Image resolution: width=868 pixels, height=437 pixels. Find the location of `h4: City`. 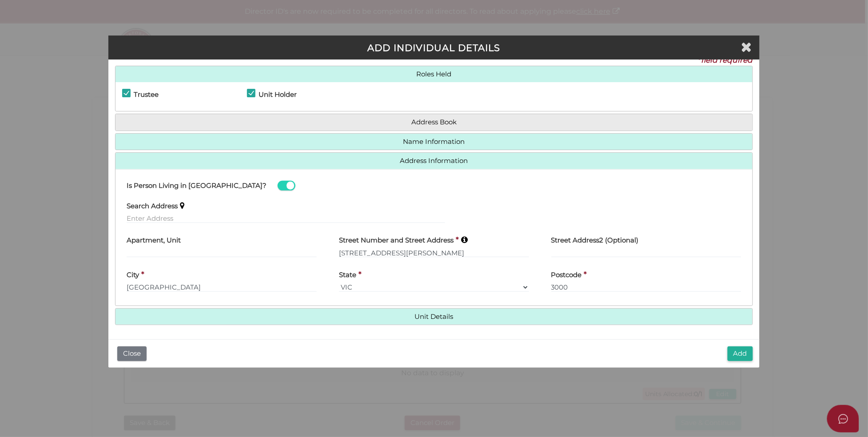

h4: City is located at coordinates (133, 275).